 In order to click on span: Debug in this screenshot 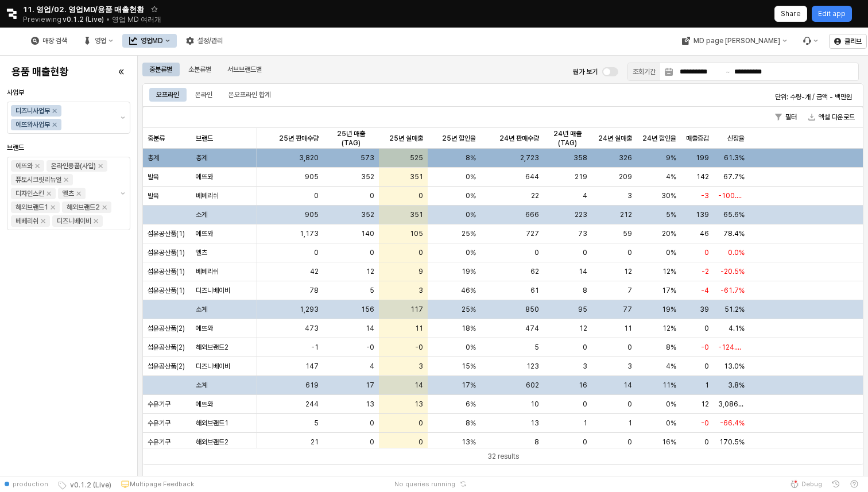, I will do `click(812, 484)`.